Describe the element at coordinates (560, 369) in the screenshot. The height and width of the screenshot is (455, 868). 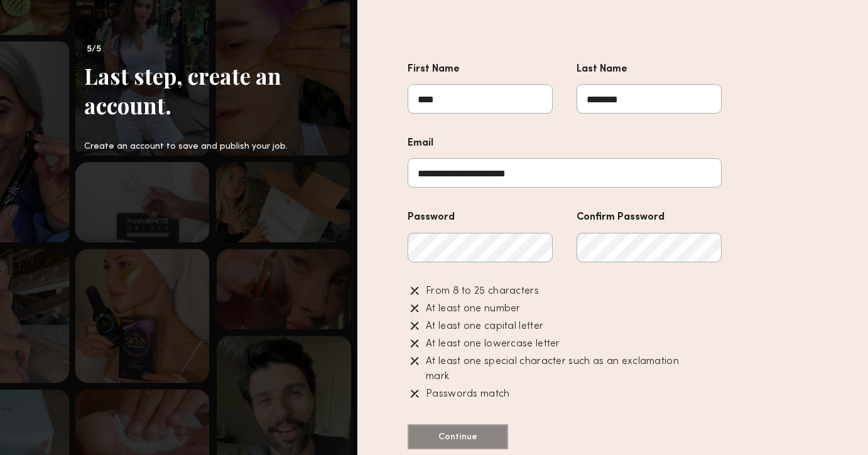
I see `div: At least one special character such as an exclamation mark` at that location.